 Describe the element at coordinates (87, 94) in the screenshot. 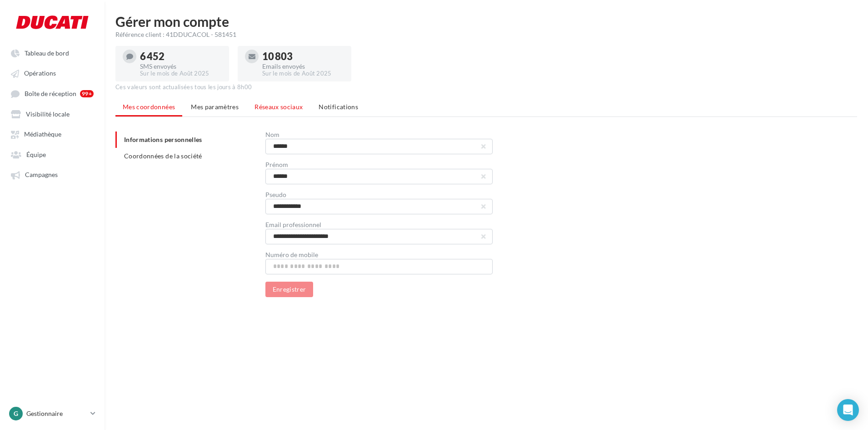

I see `div: 99+` at that location.